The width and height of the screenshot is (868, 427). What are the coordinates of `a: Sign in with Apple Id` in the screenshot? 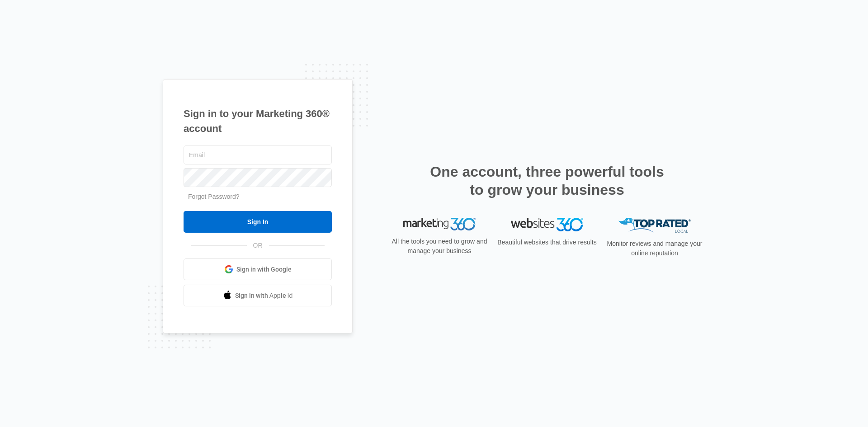 It's located at (258, 296).